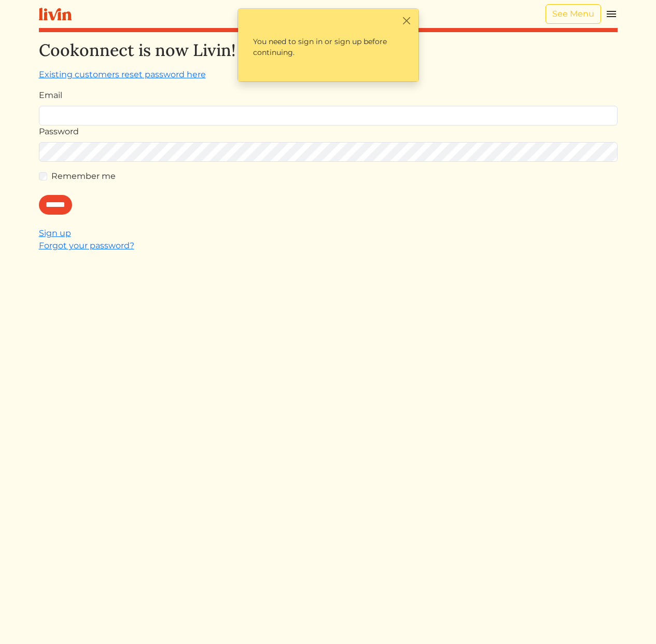 This screenshot has height=644, width=656. Describe the element at coordinates (406, 20) in the screenshot. I see `button: Close` at that location.